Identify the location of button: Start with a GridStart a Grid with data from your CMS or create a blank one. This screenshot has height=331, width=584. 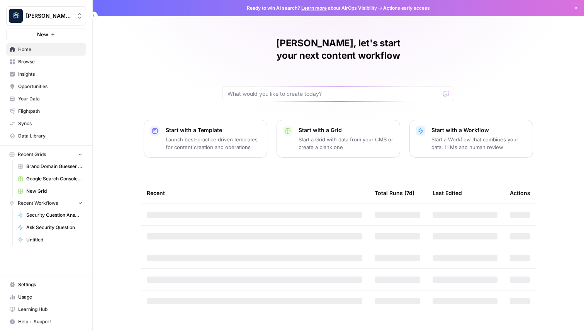
(339, 139).